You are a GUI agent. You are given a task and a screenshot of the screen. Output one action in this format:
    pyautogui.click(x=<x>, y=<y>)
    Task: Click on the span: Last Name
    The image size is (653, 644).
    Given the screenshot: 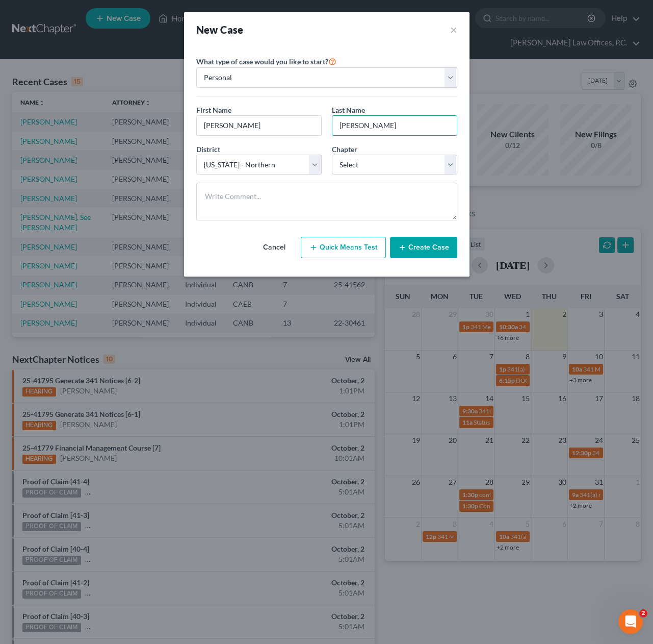 What is the action you would take?
    pyautogui.click(x=349, y=110)
    